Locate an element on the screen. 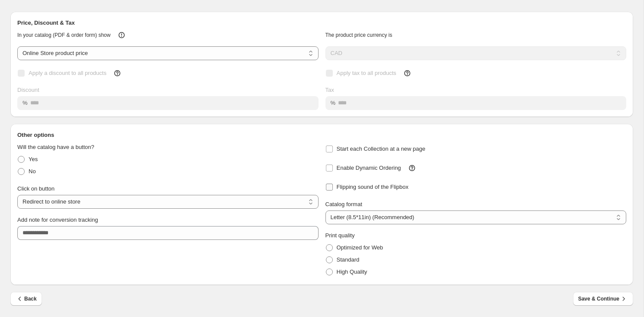 This screenshot has height=317, width=644. span: Apply a discount to all products is located at coordinates (68, 73).